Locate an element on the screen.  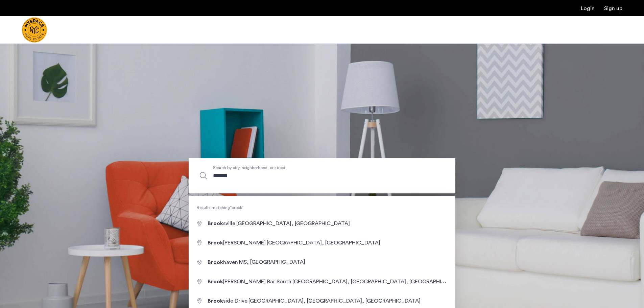
a: Registration is located at coordinates (614, 9).